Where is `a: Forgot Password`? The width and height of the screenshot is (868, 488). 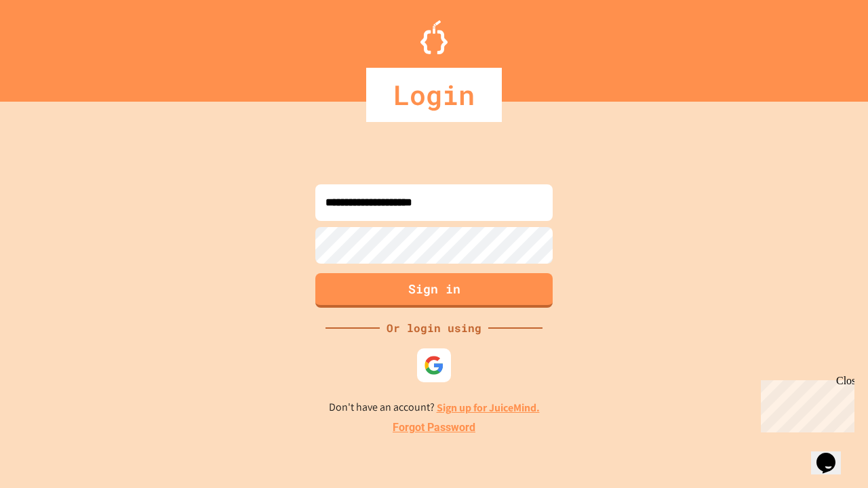
a: Forgot Password is located at coordinates (434, 428).